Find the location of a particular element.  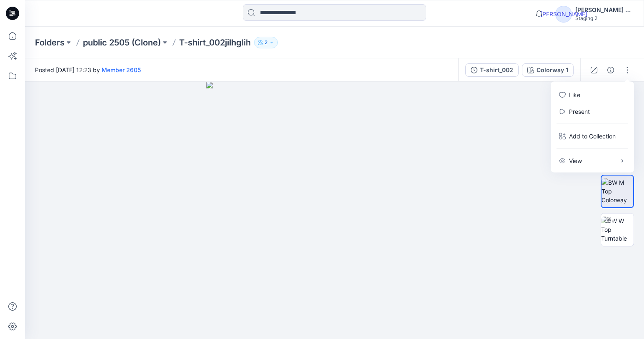

button: Details is located at coordinates (611, 70).